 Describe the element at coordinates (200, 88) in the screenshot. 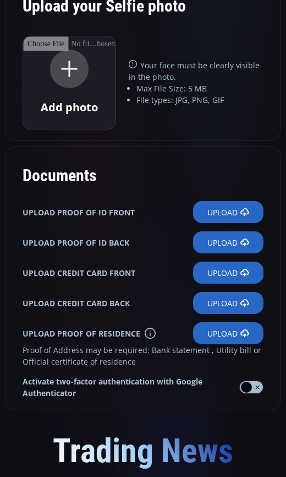

I see `li: Max File Size: 5 MB` at that location.